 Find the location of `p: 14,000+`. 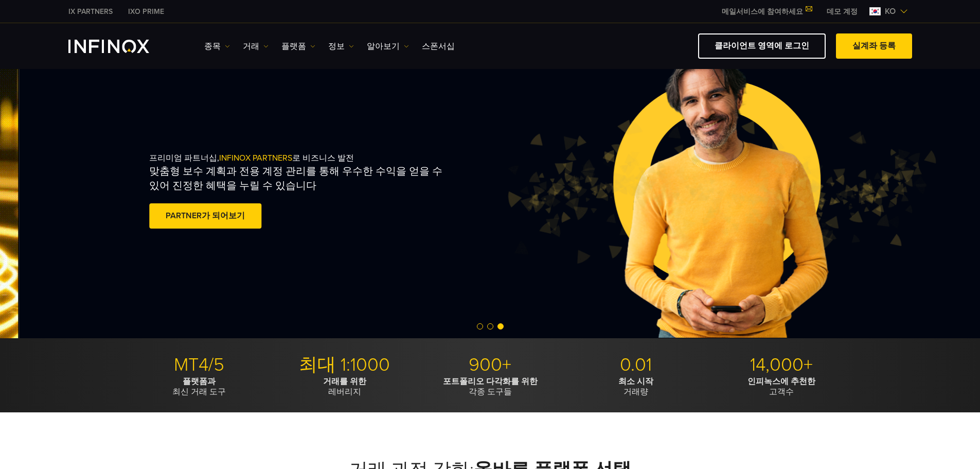

p: 14,000+ is located at coordinates (782, 365).